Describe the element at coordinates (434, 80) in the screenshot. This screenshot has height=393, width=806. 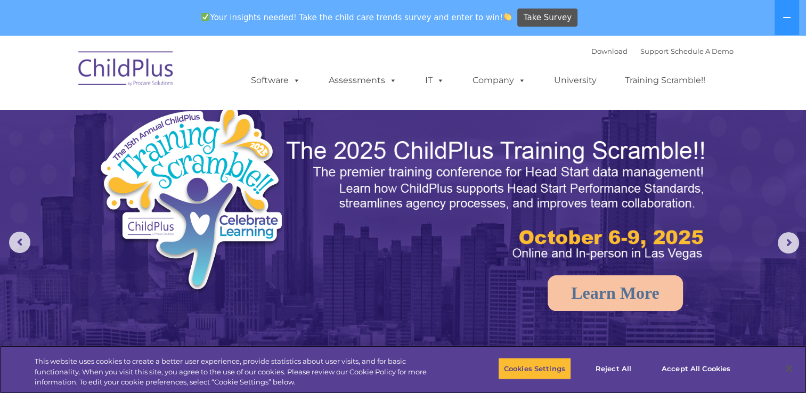
I see `a: IT` at that location.